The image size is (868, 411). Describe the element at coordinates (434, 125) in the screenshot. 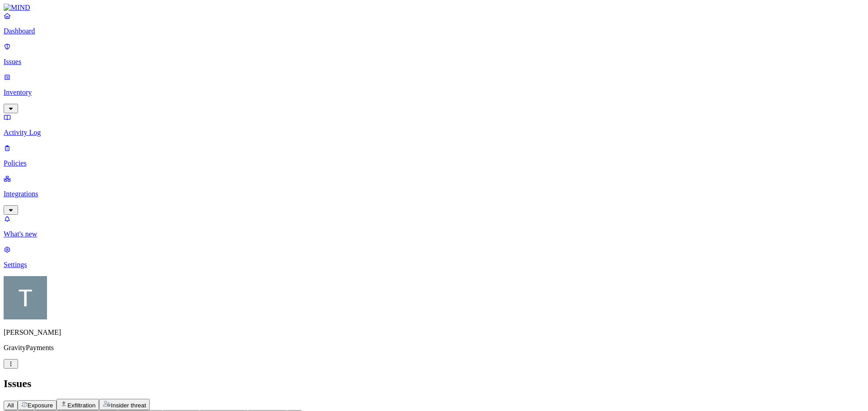

I see `a: Activity Log` at that location.